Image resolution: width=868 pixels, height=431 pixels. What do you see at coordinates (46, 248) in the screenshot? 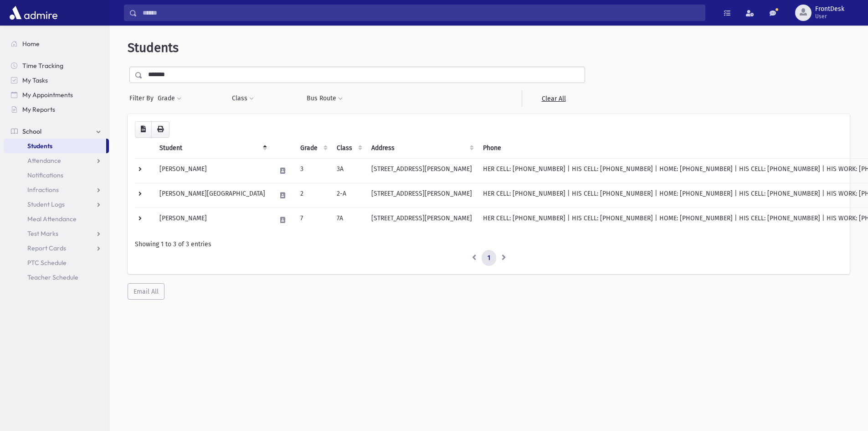
I see `span: Report Cards` at bounding box center [46, 248].